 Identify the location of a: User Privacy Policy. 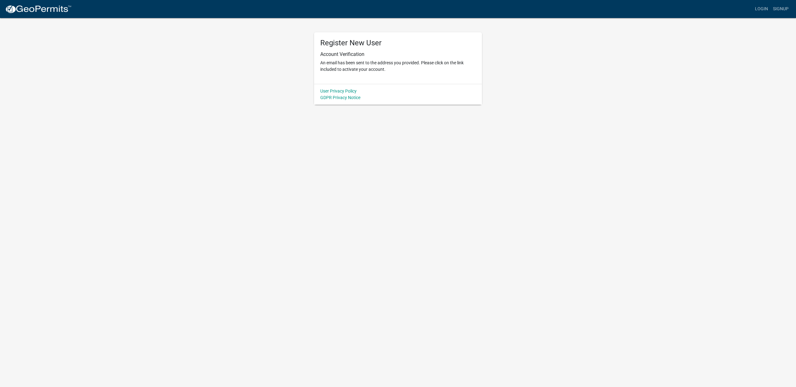
(338, 91).